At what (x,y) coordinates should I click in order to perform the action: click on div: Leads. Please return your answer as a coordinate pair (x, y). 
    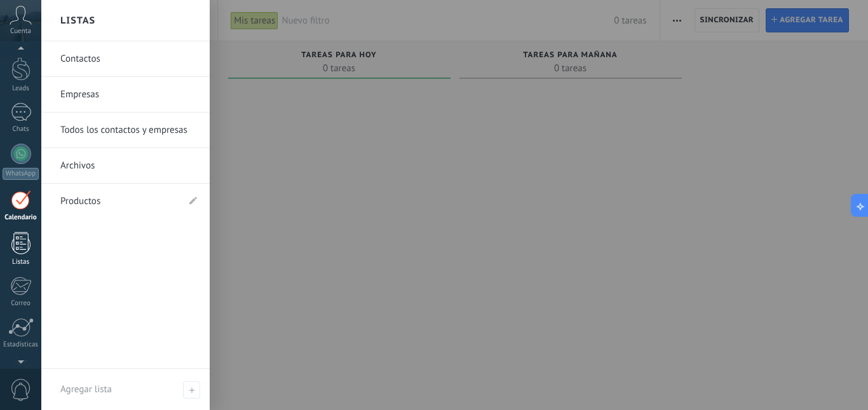
    Looking at the image, I should click on (21, 88).